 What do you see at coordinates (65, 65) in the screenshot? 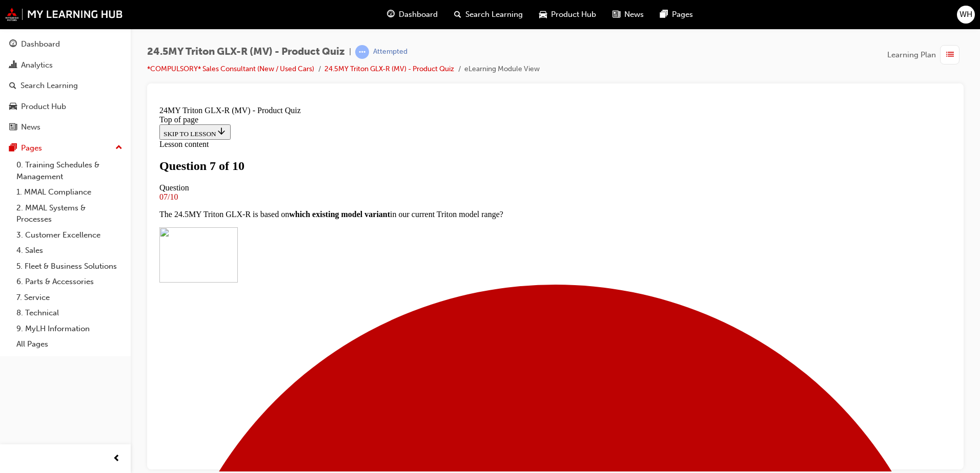
I see `a: Analytics` at bounding box center [65, 65].